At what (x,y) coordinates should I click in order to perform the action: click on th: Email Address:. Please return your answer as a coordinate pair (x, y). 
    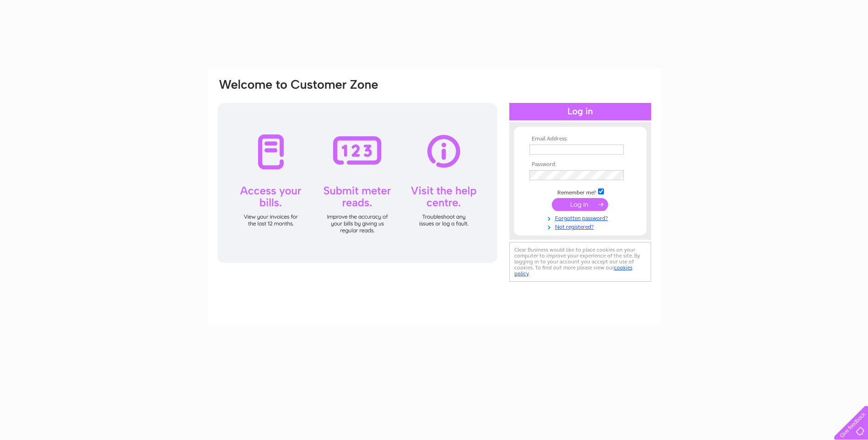
    Looking at the image, I should click on (580, 139).